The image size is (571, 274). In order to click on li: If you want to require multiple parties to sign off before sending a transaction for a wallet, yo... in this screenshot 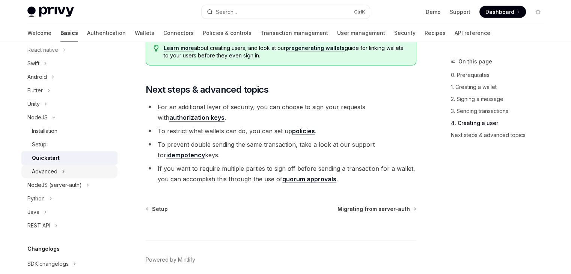, I will do `click(281, 174)`.